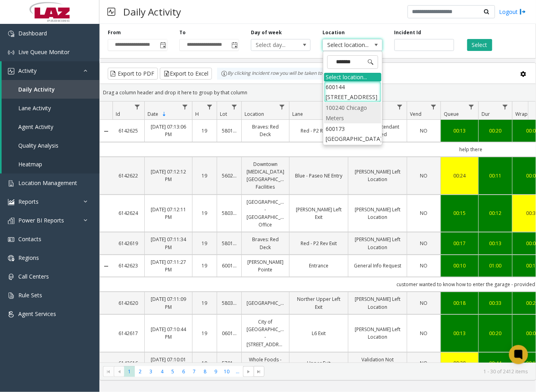 Image resolution: width=536 pixels, height=392 pixels. I want to click on div: Drag a column header and drop it here to group by that column, so click(318, 92).